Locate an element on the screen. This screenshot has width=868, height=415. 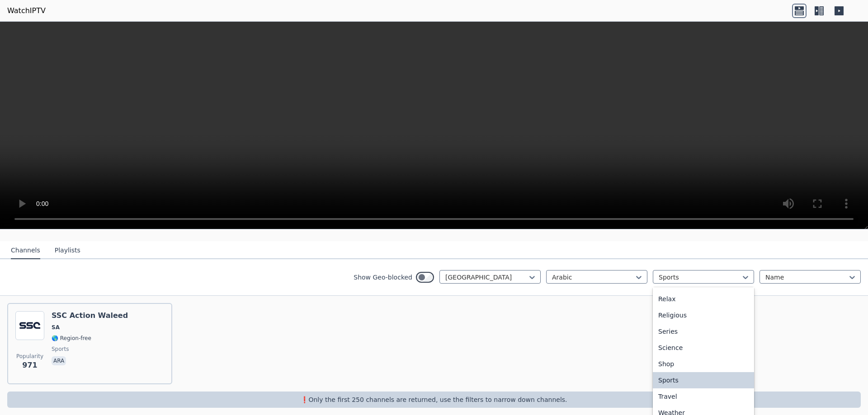
span: sports is located at coordinates (60, 349).